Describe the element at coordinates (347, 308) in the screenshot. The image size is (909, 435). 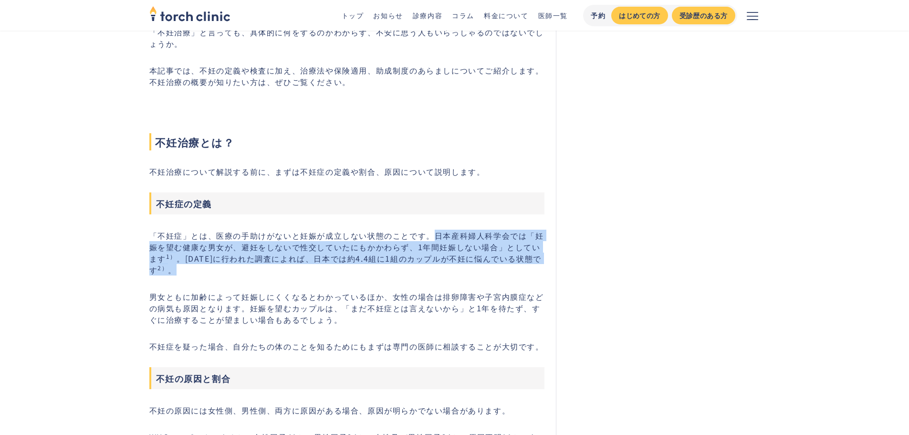
I see `p: 男女ともに加齢によって妊娠しにくくなるとわかっているほか、女性の場合は排卵障害や子宮内膜症などの病気も原因となります。妊娠を望むカップルは、「まだ不妊症とは言えないから」と1年を待たず、すぐに治...` at that location.